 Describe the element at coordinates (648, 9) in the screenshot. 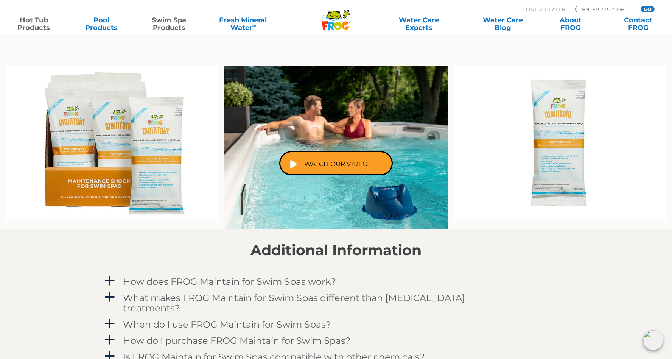

I see `input: GO` at that location.